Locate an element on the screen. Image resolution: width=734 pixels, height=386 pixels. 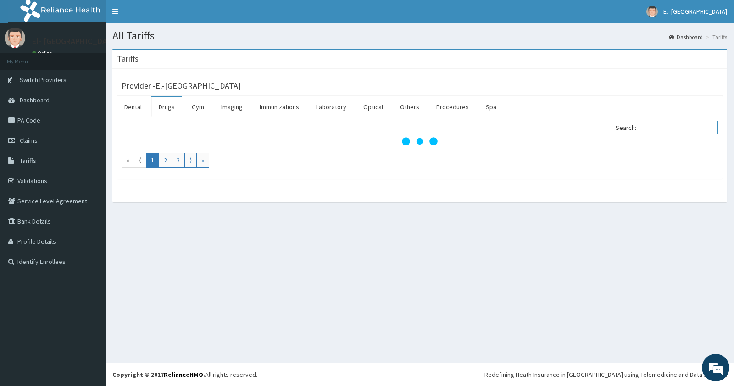
a: RelianceHMO is located at coordinates (184, 374).